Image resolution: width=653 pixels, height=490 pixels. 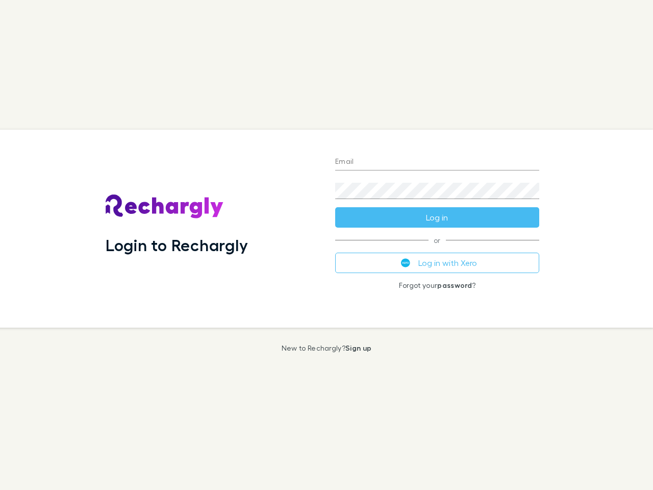 What do you see at coordinates (326, 348) in the screenshot?
I see `p: New to Rechargly?` at bounding box center [326, 348].